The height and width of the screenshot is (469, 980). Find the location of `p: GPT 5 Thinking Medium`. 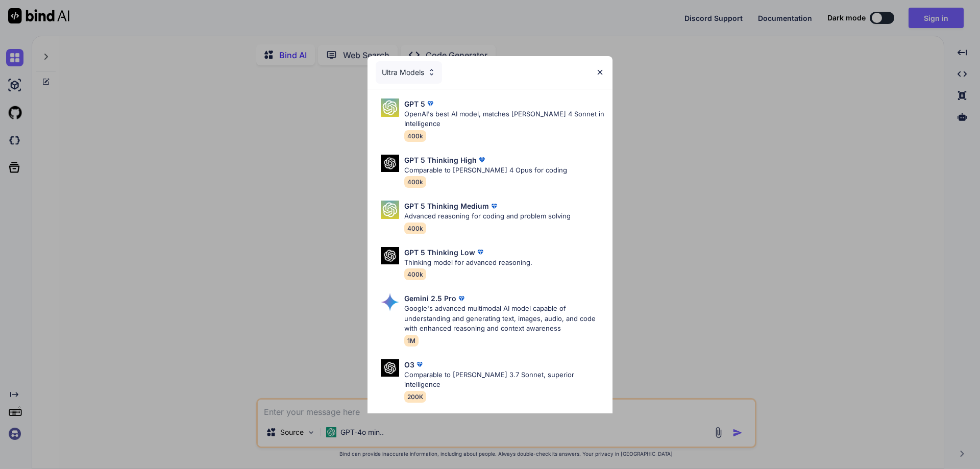

p: GPT 5 Thinking Medium is located at coordinates (446, 206).